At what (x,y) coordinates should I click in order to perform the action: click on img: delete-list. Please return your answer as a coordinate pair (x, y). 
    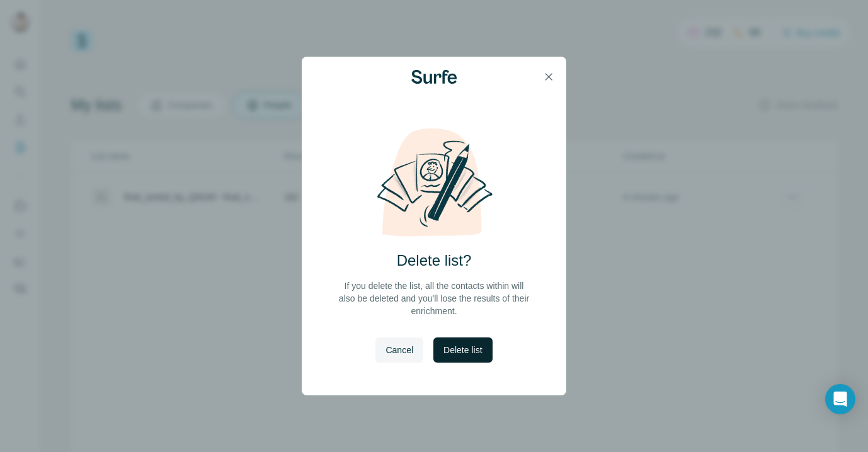
    Looking at the image, I should click on (434, 182).